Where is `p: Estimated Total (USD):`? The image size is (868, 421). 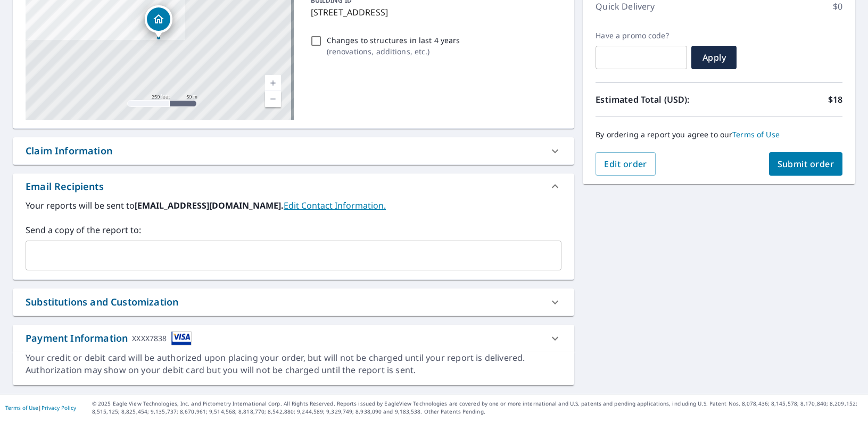 p: Estimated Total (USD): is located at coordinates (657, 99).